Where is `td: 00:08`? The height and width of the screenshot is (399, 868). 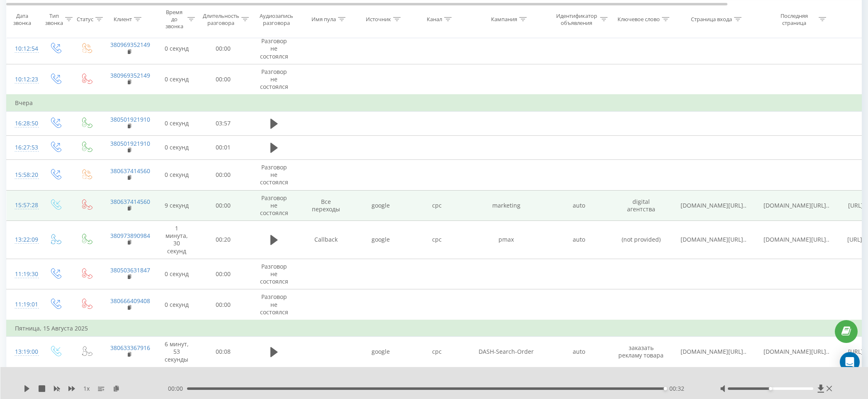 td: 00:08 is located at coordinates (223, 352).